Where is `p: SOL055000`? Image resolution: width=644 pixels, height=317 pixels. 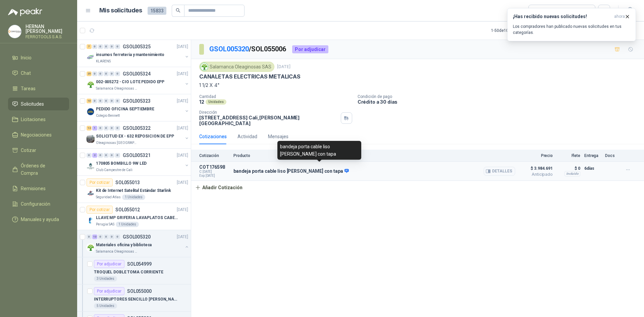
p: SOL055000 is located at coordinates (139, 291).